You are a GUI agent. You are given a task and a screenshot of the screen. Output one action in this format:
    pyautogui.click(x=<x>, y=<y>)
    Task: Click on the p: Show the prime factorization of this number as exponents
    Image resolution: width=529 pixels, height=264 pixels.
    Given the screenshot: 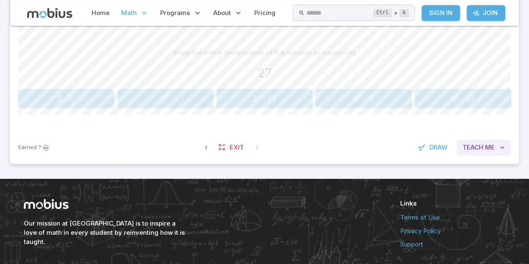 What is the action you would take?
    pyautogui.click(x=264, y=53)
    